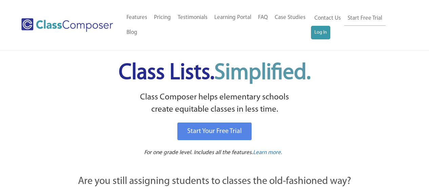  What do you see at coordinates (263, 18) in the screenshot?
I see `a: FAQ` at bounding box center [263, 18].